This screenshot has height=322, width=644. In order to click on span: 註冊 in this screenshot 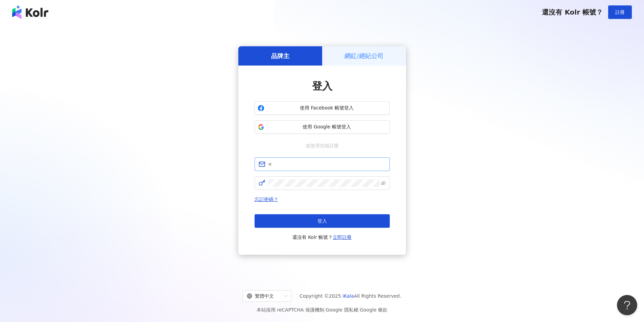, I will do `click(620, 12)`.